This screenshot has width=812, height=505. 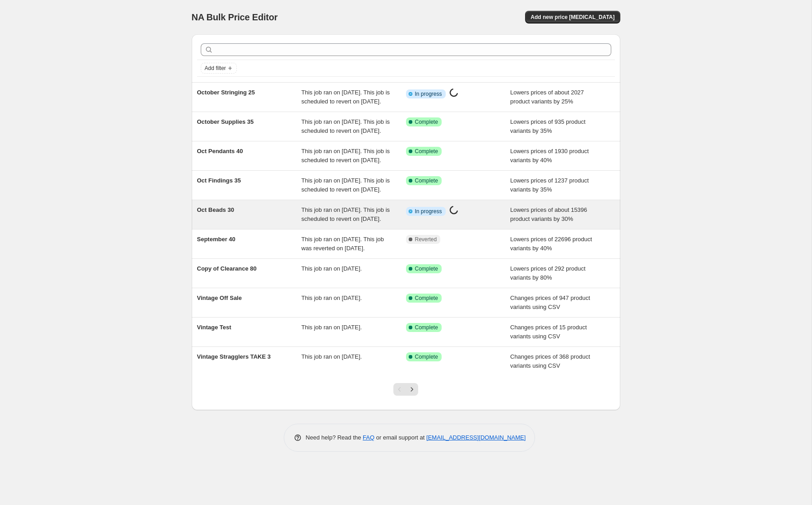 I want to click on button: Add filter, so click(x=219, y=68).